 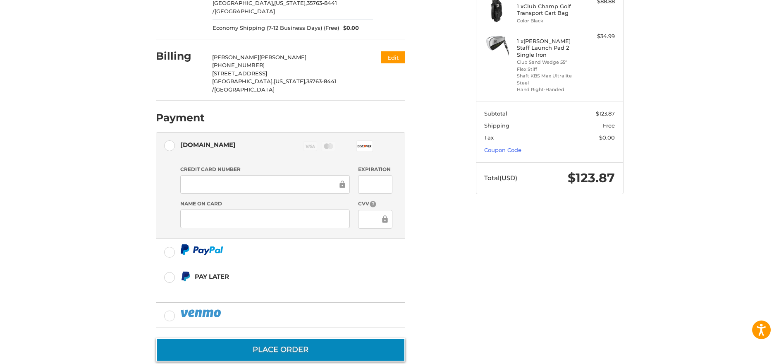 What do you see at coordinates (375, 204) in the screenshot?
I see `label: CVV` at bounding box center [375, 204].